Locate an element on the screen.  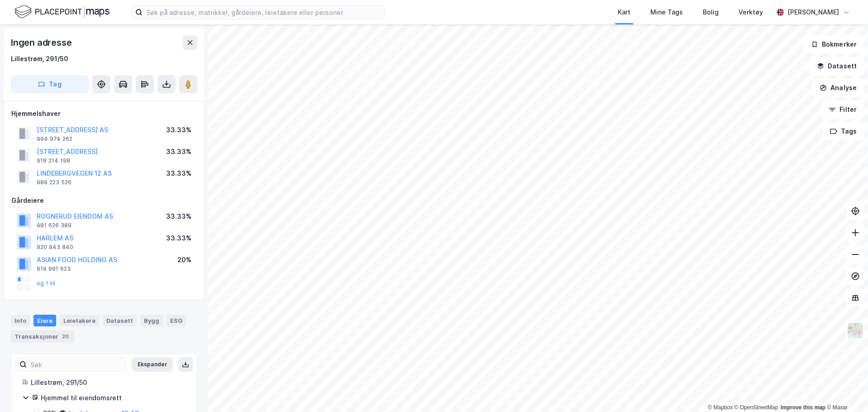
button: Ekspander is located at coordinates (152, 364).